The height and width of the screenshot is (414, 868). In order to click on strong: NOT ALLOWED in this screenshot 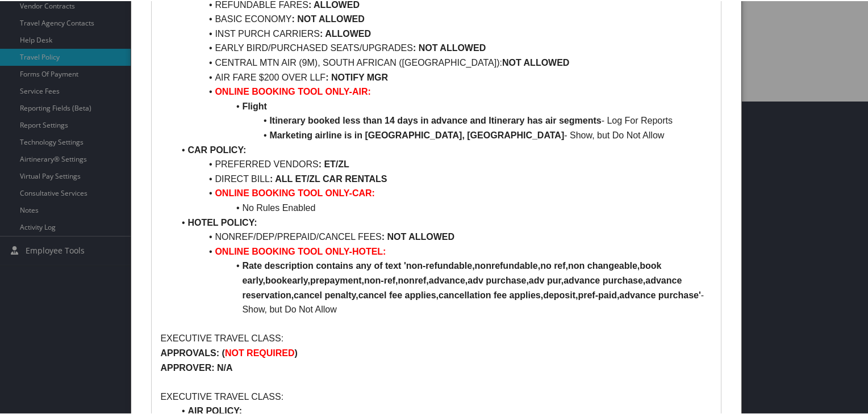, I will do `click(536, 61)`.